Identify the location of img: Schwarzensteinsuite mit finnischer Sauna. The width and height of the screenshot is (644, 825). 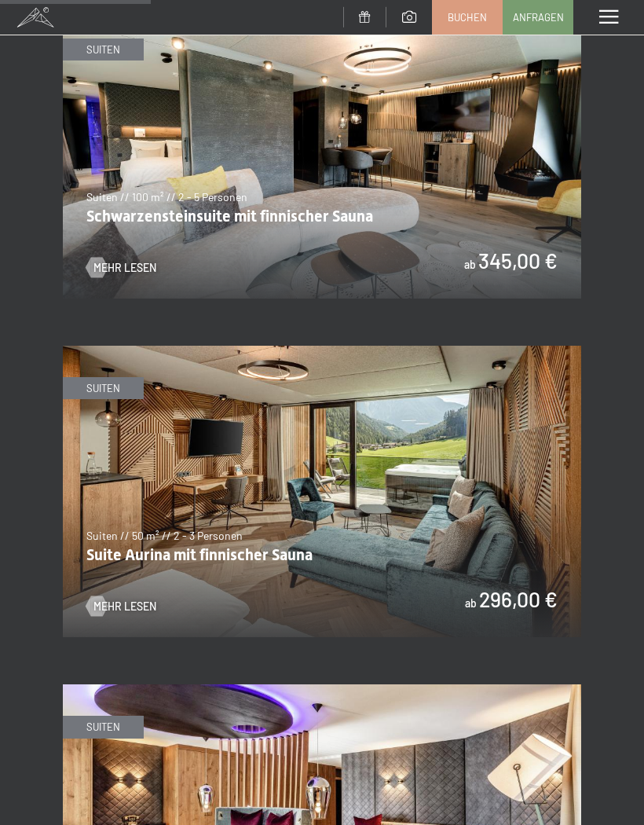
(322, 153).